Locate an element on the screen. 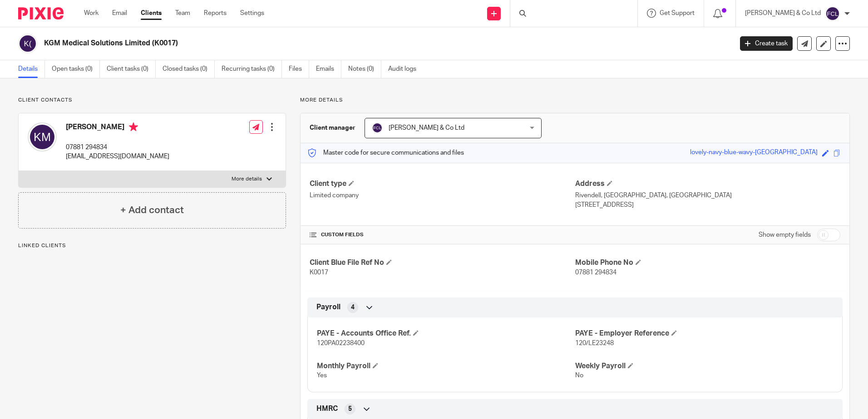 The height and width of the screenshot is (419, 868). span: Yes is located at coordinates (322, 376).